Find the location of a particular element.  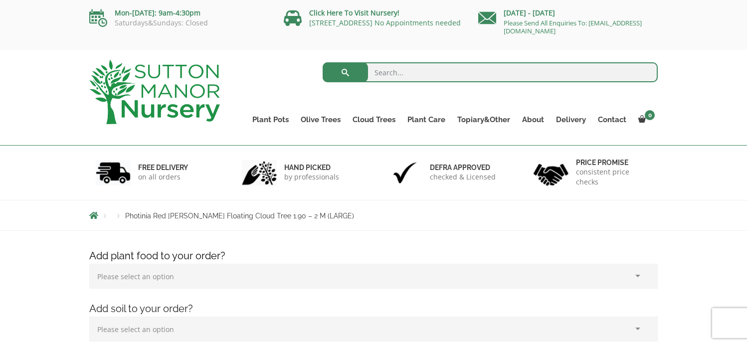

img: 1.jpg is located at coordinates (113, 173).